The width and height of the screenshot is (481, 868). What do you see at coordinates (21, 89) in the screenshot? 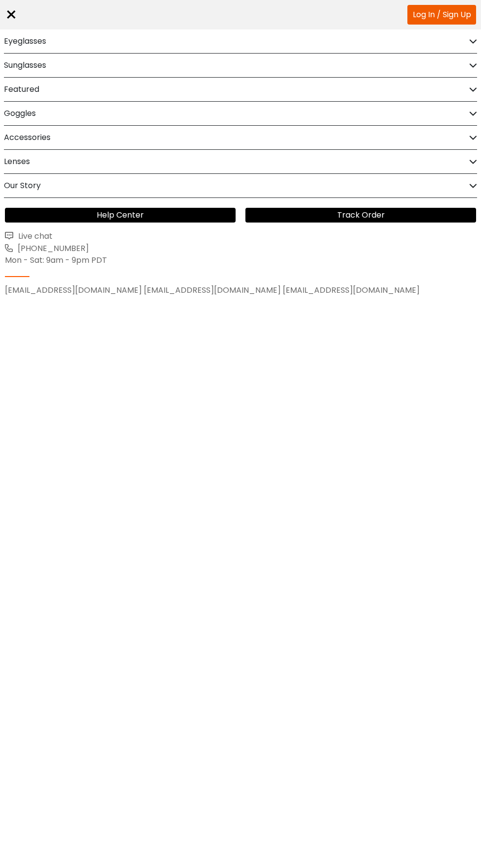
I see `h2: Featured` at bounding box center [21, 89].